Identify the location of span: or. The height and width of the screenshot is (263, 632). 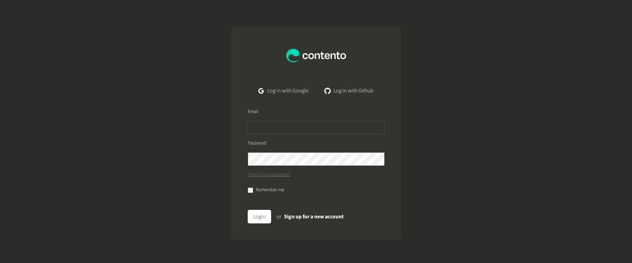
(279, 217).